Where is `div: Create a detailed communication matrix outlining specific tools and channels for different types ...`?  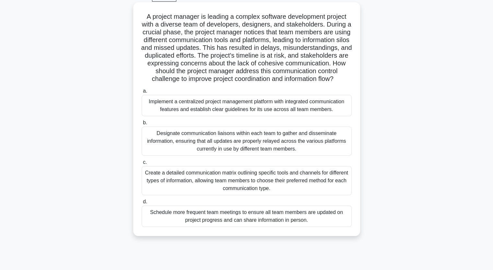 div: Create a detailed communication matrix outlining specific tools and channels for different types ... is located at coordinates (247, 181).